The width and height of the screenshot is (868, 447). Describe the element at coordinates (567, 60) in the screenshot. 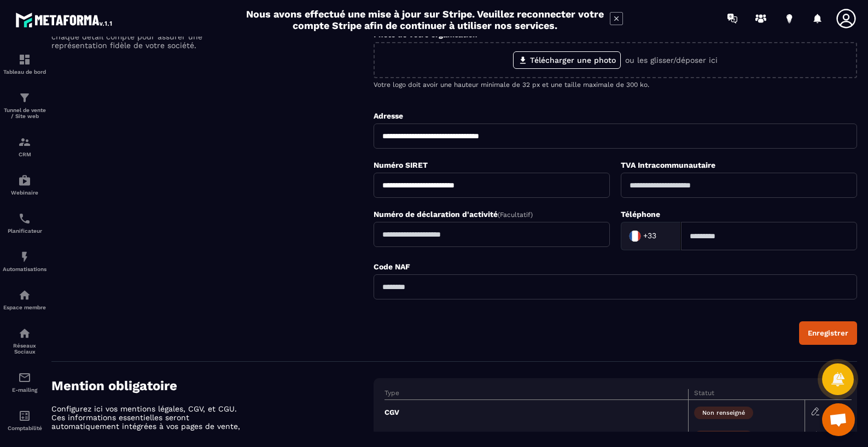

I see `label: Télécharger une photo` at that location.